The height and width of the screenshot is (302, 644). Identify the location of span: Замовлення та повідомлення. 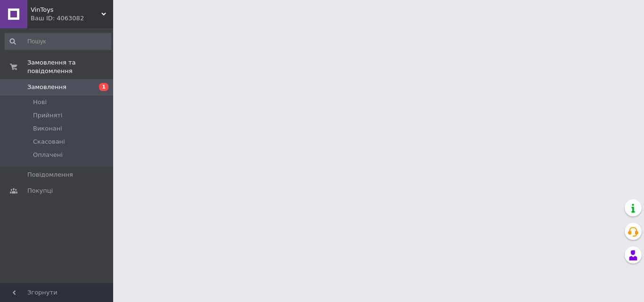
(70, 67).